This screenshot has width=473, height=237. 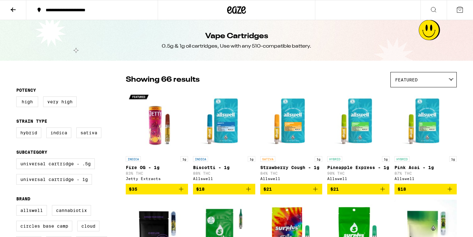 I want to click on legend: Strain Type, so click(x=32, y=121).